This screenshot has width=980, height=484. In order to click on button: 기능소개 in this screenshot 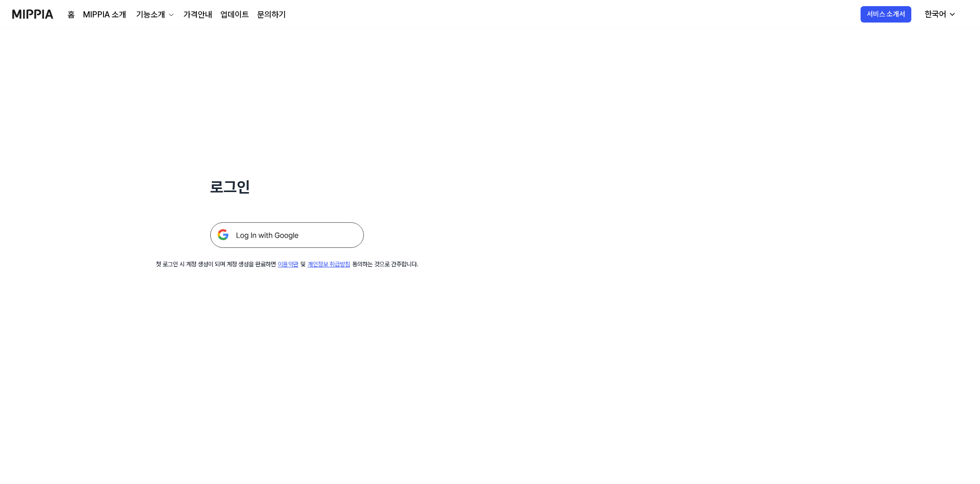, I will do `click(155, 15)`.